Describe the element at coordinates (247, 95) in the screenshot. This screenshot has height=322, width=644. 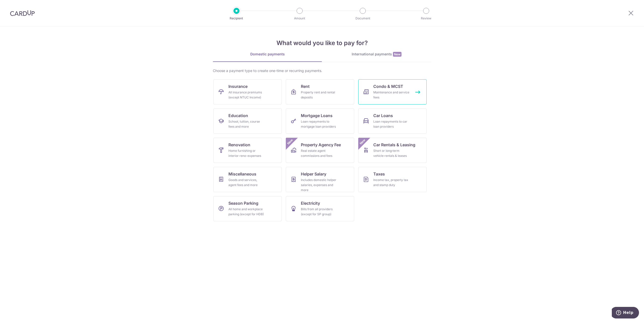
I see `div: All insurance premiums (except NTUC Income)` at that location.